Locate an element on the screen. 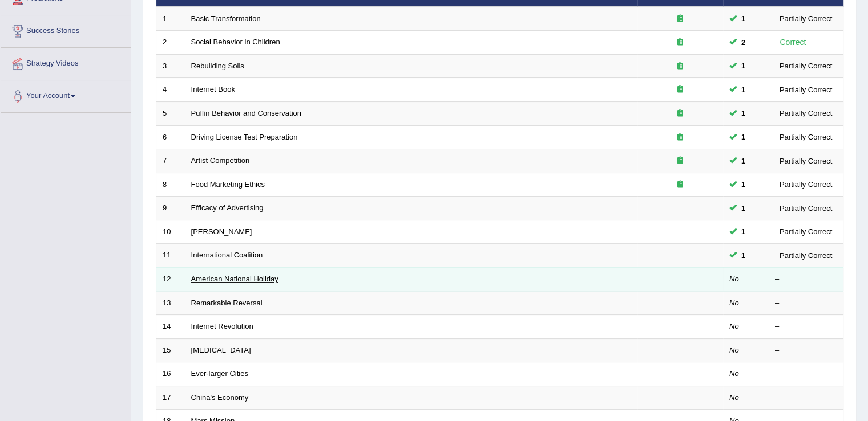 Image resolution: width=868 pixels, height=421 pixels. a: Remarkable Reversal is located at coordinates (227, 303).